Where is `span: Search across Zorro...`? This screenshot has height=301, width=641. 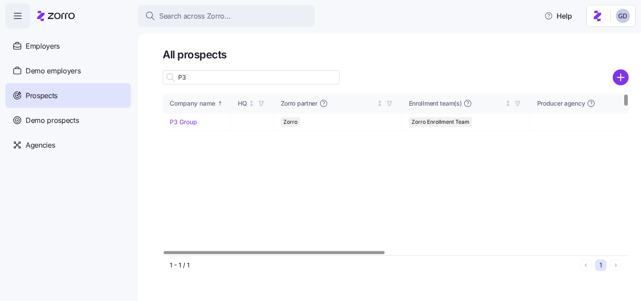
span: Search across Zorro... is located at coordinates (195, 16).